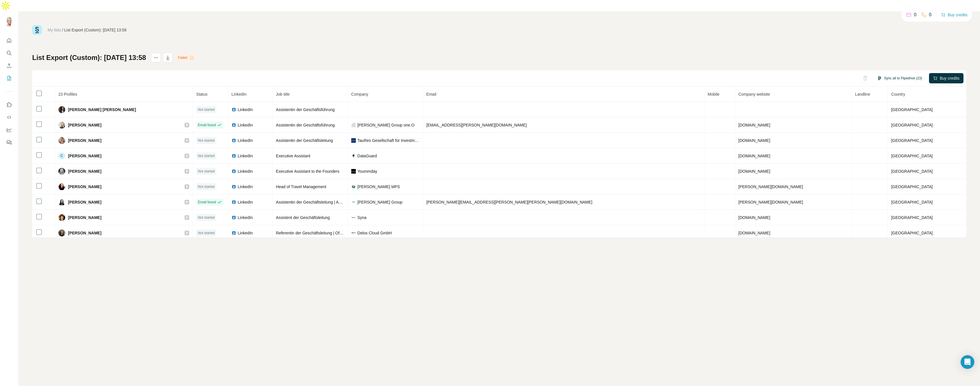 The height and width of the screenshot is (386, 980). What do you see at coordinates (321, 233) in the screenshot?
I see `span: Referentin der Geschäftsleitung | Office of the CEO` at bounding box center [321, 233].